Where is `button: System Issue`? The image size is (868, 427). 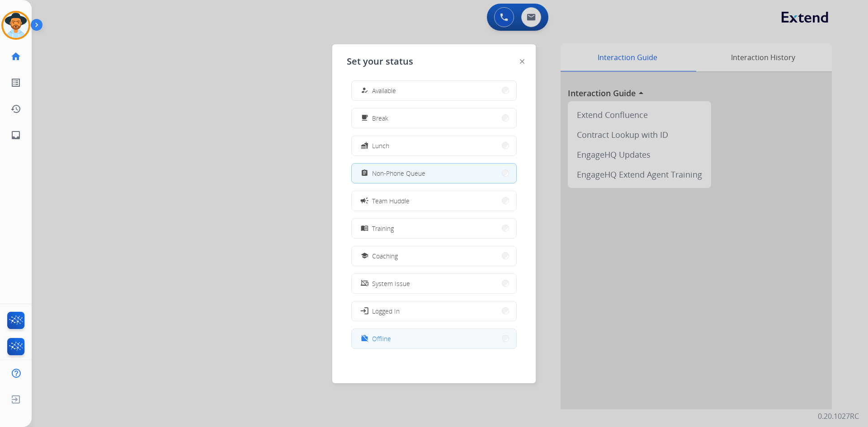 button: System Issue is located at coordinates (434, 284).